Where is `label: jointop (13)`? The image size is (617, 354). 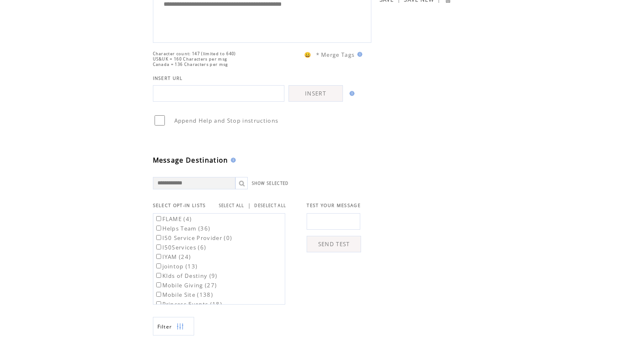 label: jointop (13) is located at coordinates (176, 266).